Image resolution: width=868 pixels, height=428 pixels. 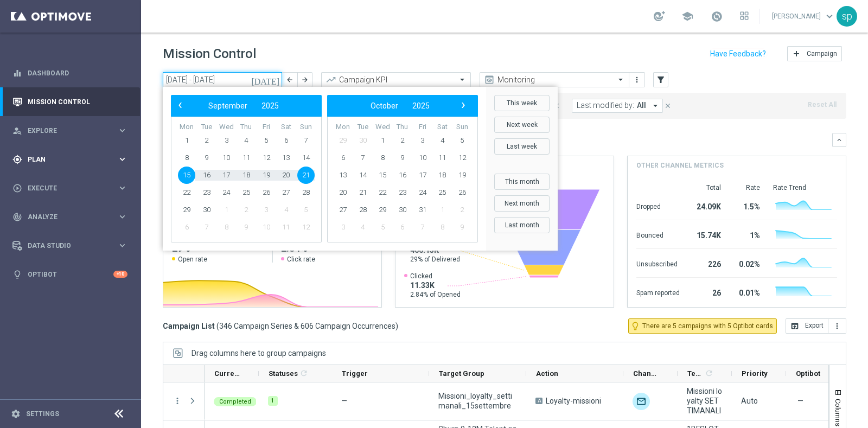 I want to click on div: 15.74K, so click(x=707, y=234).